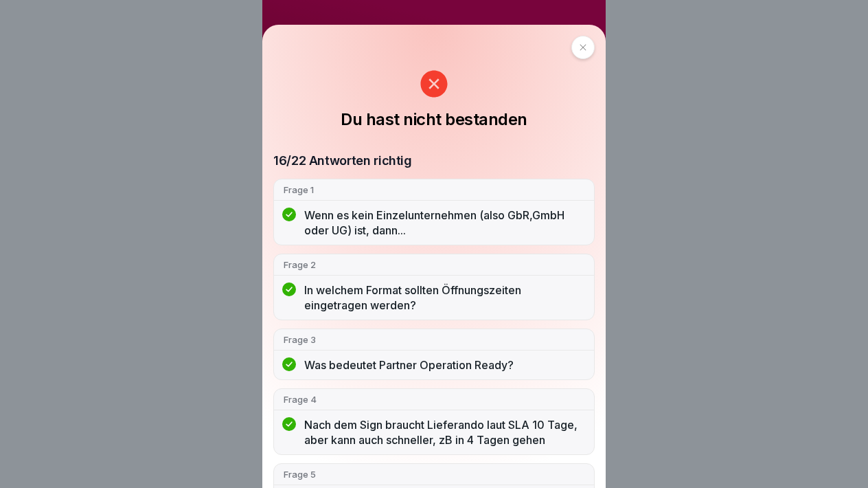  I want to click on p: Was bedeutet Partner Operation Ready?, so click(445, 365).